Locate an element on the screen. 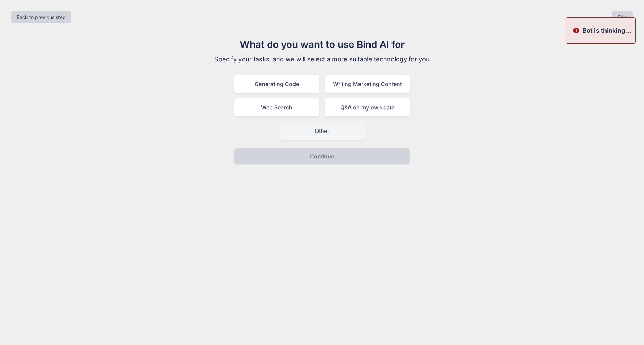 Image resolution: width=644 pixels, height=345 pixels. div: Web Search is located at coordinates (276, 108).